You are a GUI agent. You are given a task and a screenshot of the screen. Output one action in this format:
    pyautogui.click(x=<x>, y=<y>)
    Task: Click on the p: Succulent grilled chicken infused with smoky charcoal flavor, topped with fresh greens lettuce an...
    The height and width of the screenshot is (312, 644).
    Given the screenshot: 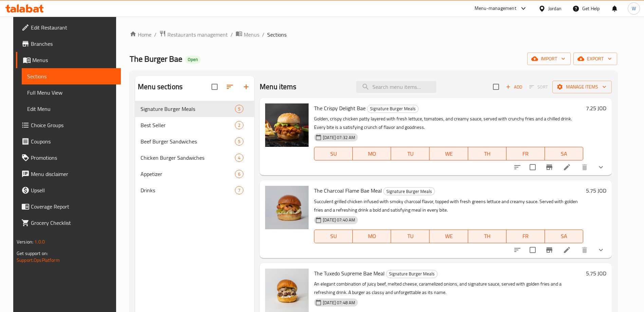 What is the action you would take?
    pyautogui.click(x=449, y=206)
    